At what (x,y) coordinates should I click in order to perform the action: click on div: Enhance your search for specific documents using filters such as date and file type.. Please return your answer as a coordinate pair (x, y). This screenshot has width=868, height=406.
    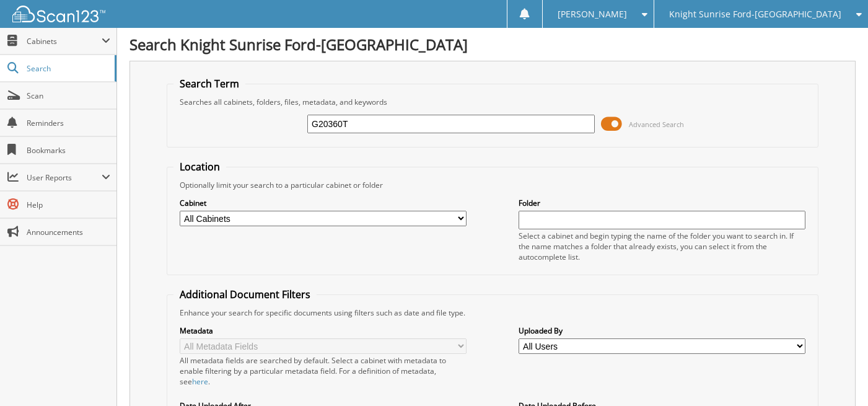
    Looking at the image, I should click on (492, 313).